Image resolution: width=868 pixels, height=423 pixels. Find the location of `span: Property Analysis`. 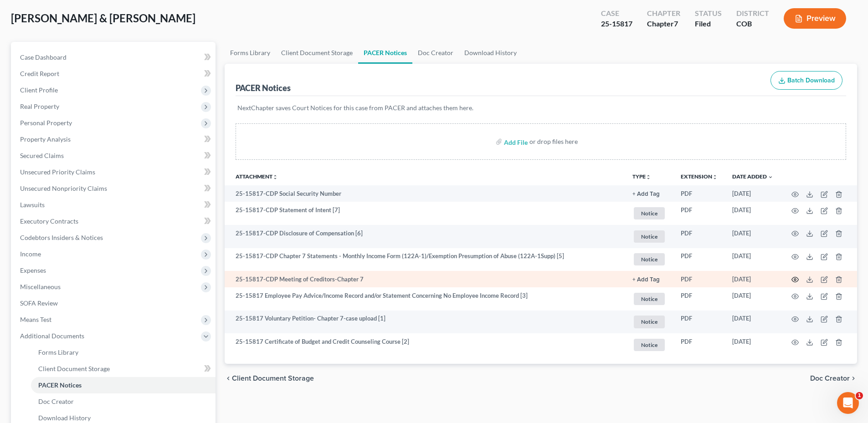

span: Property Analysis is located at coordinates (45, 139).